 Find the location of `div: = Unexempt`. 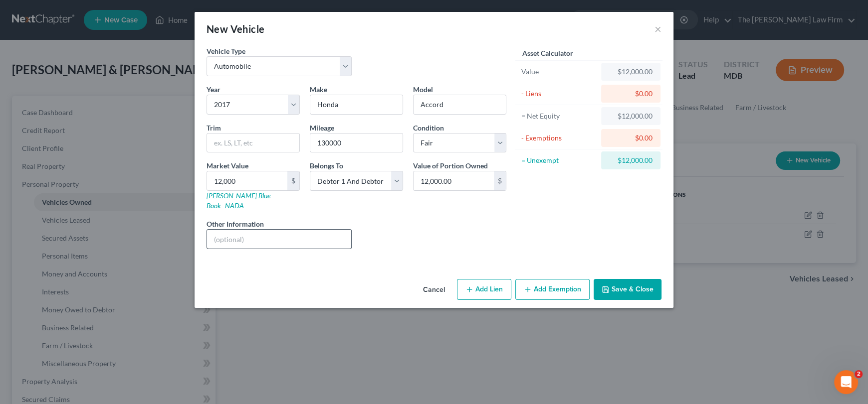

div: = Unexempt is located at coordinates (559, 161).